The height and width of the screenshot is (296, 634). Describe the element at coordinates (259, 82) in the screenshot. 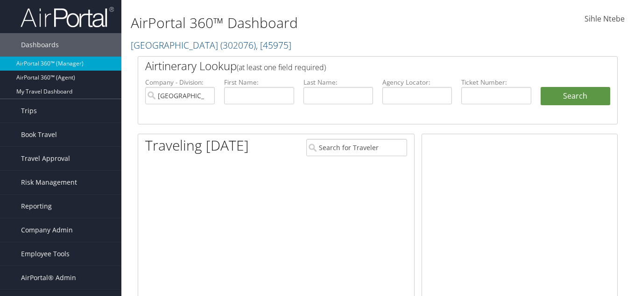

I see `label: First Name:` at that location.